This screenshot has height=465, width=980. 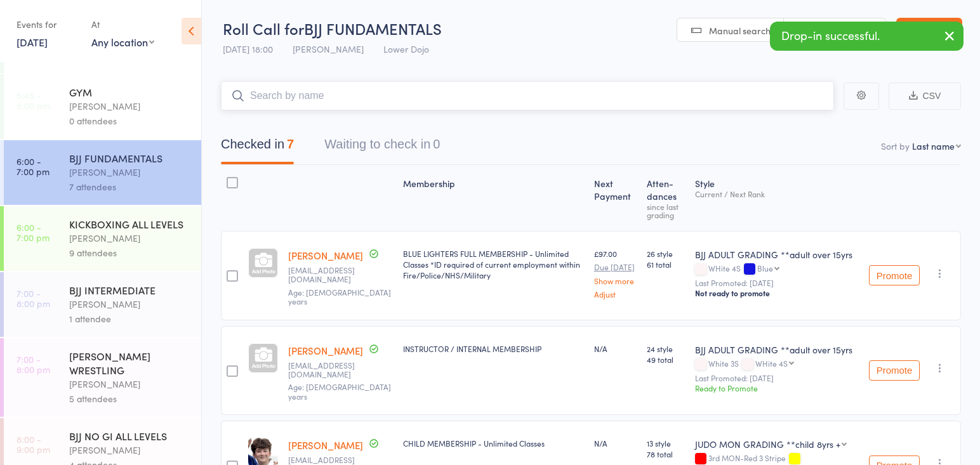 I want to click on div: Membership, so click(x=493, y=198).